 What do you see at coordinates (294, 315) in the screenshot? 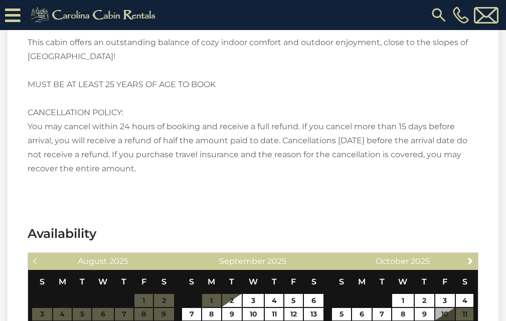
I see `a: 12` at bounding box center [294, 315].